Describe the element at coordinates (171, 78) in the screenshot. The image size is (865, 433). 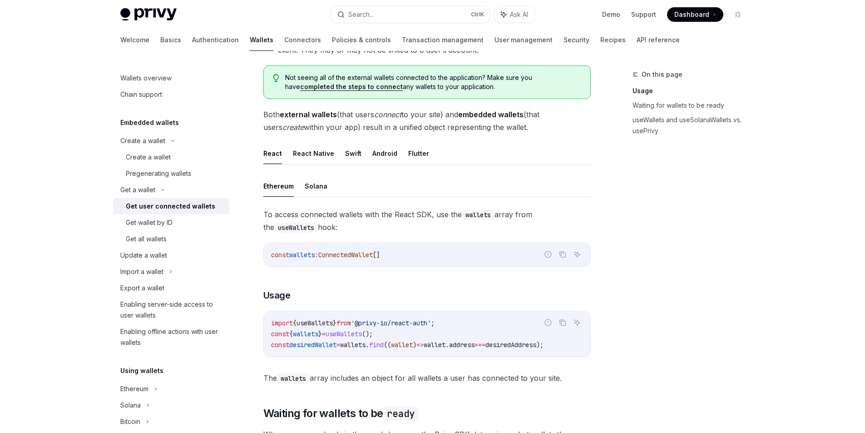
I see `a: Wallets overview` at that location.